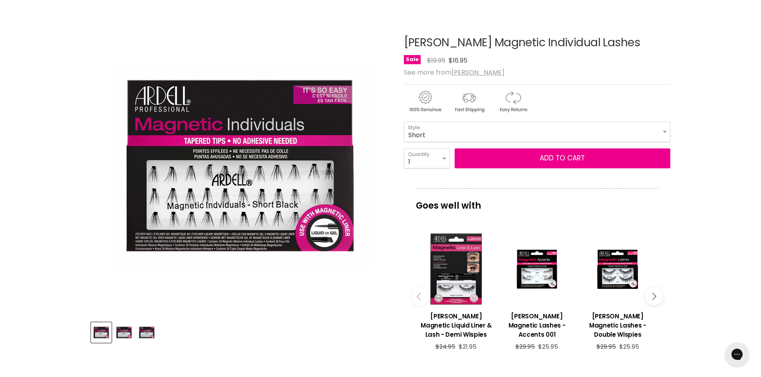 Image resolution: width=761 pixels, height=377 pixels. Describe the element at coordinates (240, 166) in the screenshot. I see `div: Ardell Magnetic Individual Lashes image. Click or Scroll to Zoom.` at that location.